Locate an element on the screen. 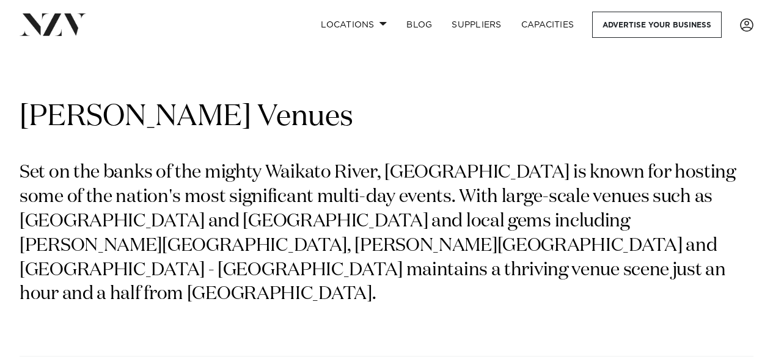 The height and width of the screenshot is (357, 773). a: SUPPLIERS is located at coordinates (476, 24).